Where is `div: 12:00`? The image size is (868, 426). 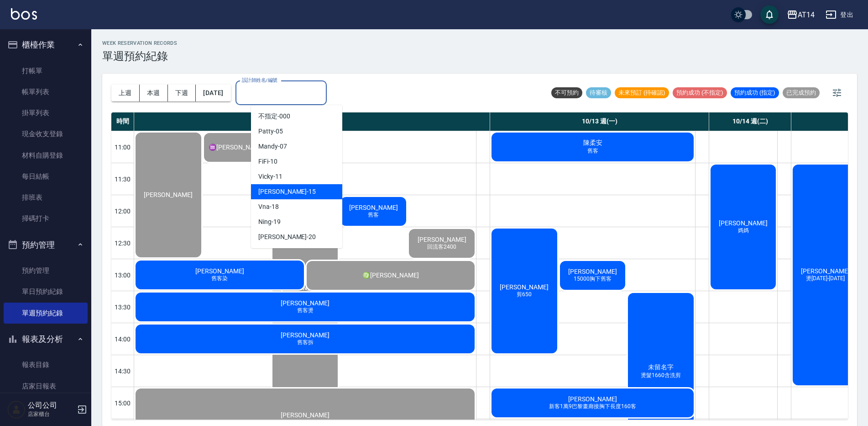 div: 12:00 is located at coordinates (123, 211).